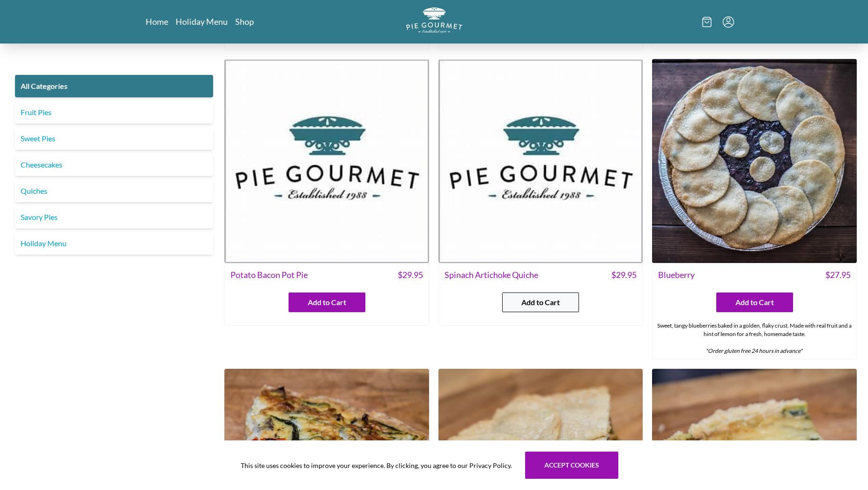  What do you see at coordinates (114, 113) in the screenshot?
I see `a: Fruit Pies` at bounding box center [114, 113].